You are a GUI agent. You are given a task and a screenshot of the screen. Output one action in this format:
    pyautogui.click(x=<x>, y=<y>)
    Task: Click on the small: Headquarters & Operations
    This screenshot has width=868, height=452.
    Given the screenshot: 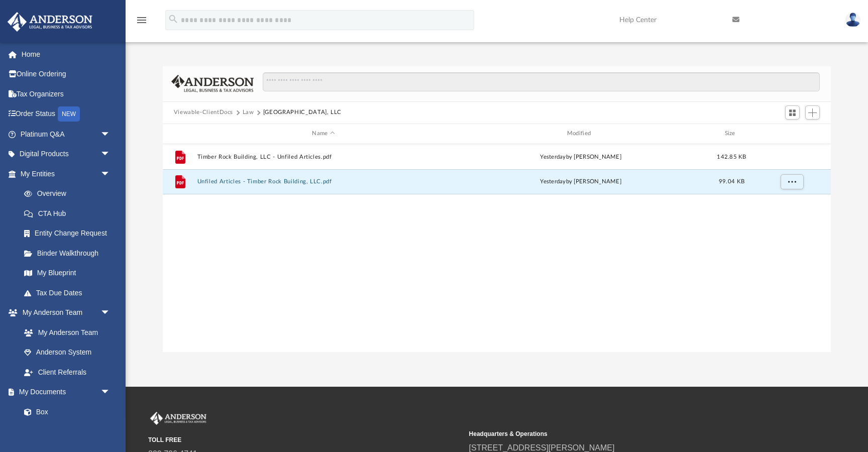 What is the action you would take?
    pyautogui.click(x=626, y=434)
    